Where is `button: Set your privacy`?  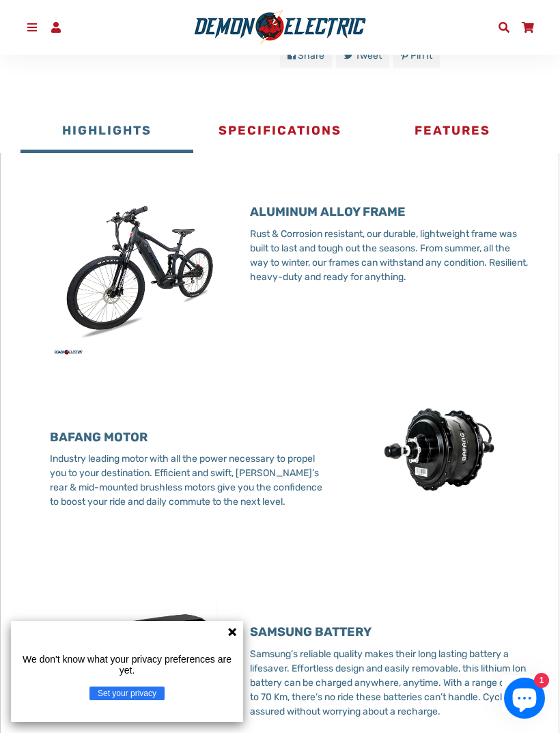 button: Set your privacy is located at coordinates (127, 693).